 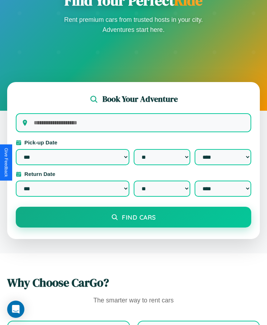 What do you see at coordinates (133, 300) in the screenshot?
I see `p: The smarter way to rent cars` at bounding box center [133, 300].